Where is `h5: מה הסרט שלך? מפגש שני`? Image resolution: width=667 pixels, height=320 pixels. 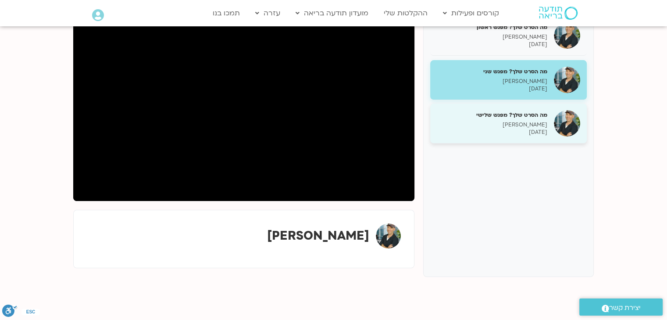
h5: מה הסרט שלך? מפגש שני is located at coordinates (492, 71).